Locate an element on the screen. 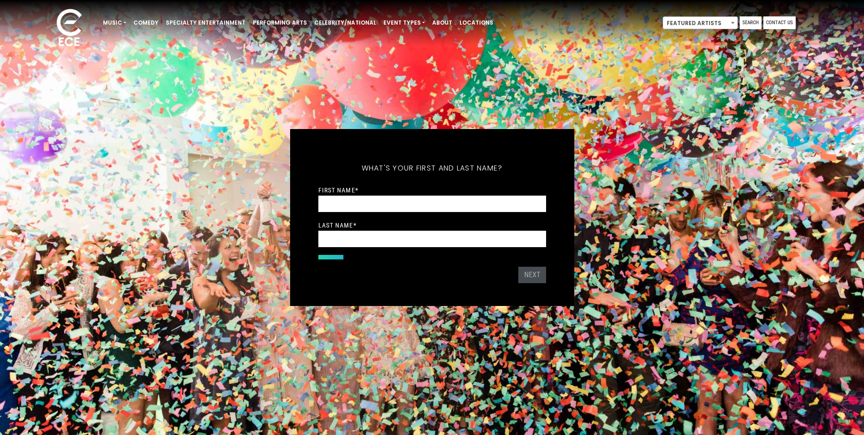 Image resolution: width=864 pixels, height=435 pixels. a: Search is located at coordinates (751, 23).